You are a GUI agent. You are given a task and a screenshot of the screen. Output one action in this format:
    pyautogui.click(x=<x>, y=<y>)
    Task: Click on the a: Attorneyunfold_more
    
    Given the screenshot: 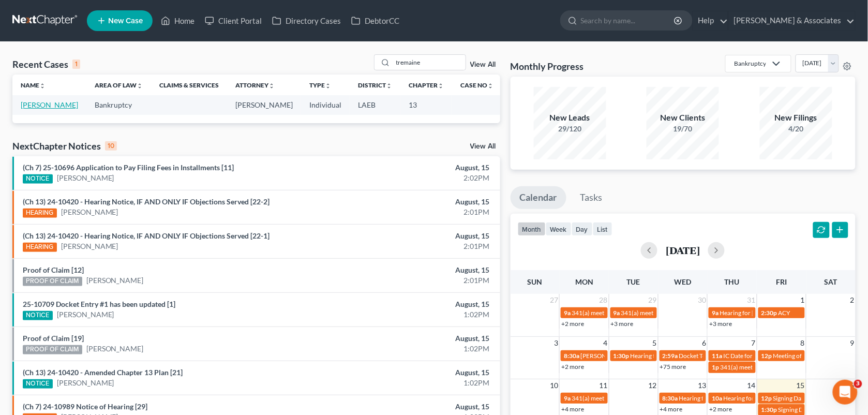 What is the action you would take?
    pyautogui.click(x=255, y=85)
    